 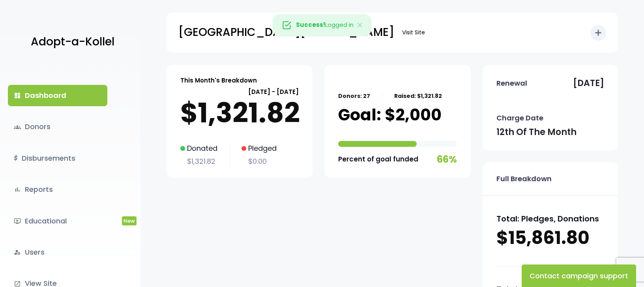 I want to click on p: Total: Pledges, Donations, so click(x=551, y=218).